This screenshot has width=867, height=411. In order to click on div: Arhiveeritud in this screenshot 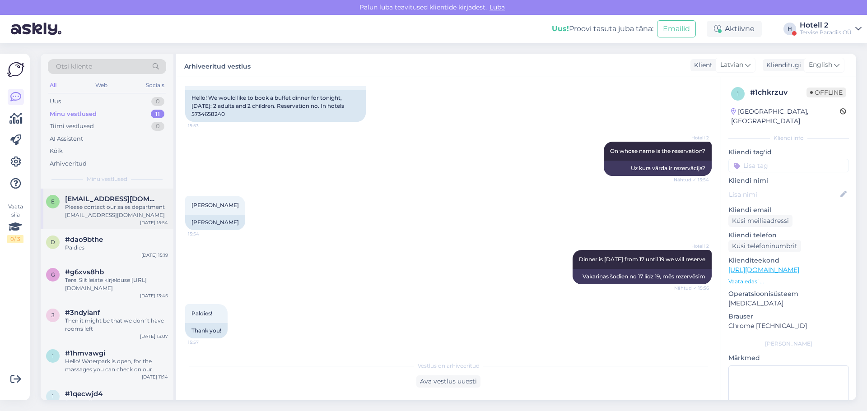, I will do `click(68, 164)`.